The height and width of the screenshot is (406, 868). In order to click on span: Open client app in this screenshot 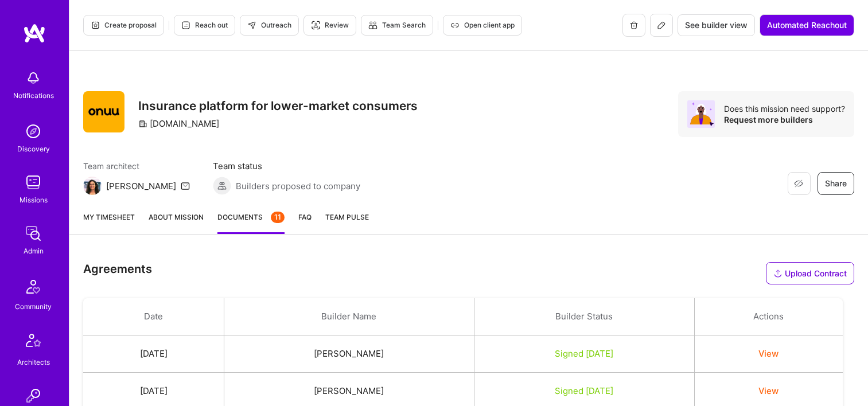, I will do `click(482, 25)`.